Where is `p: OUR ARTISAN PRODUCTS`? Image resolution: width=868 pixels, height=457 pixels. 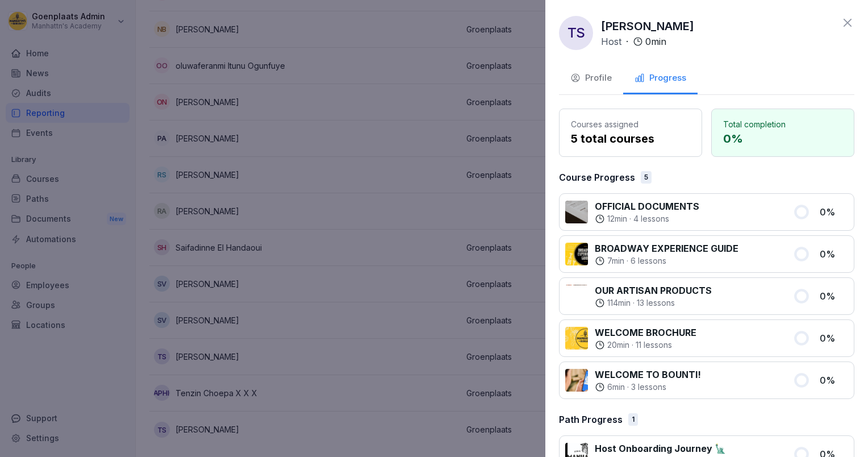 p: OUR ARTISAN PRODUCTS is located at coordinates (653, 290).